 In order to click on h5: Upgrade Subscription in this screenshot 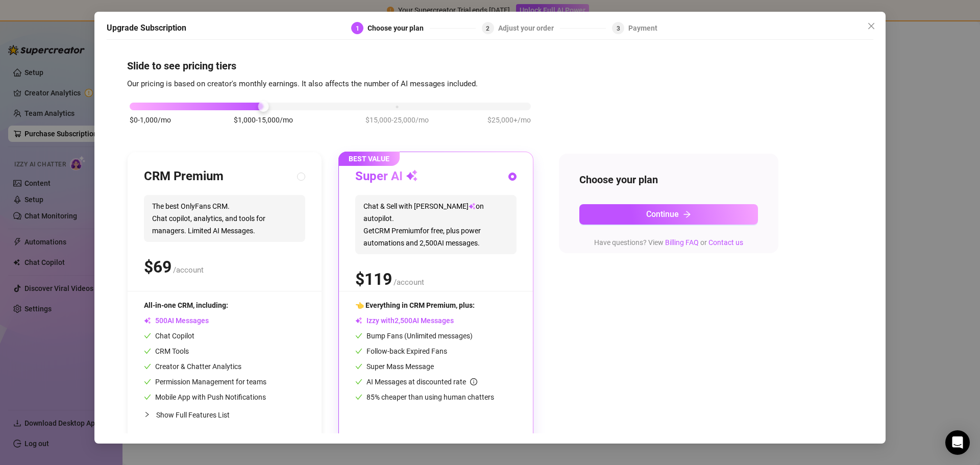, I will do `click(147, 28)`.